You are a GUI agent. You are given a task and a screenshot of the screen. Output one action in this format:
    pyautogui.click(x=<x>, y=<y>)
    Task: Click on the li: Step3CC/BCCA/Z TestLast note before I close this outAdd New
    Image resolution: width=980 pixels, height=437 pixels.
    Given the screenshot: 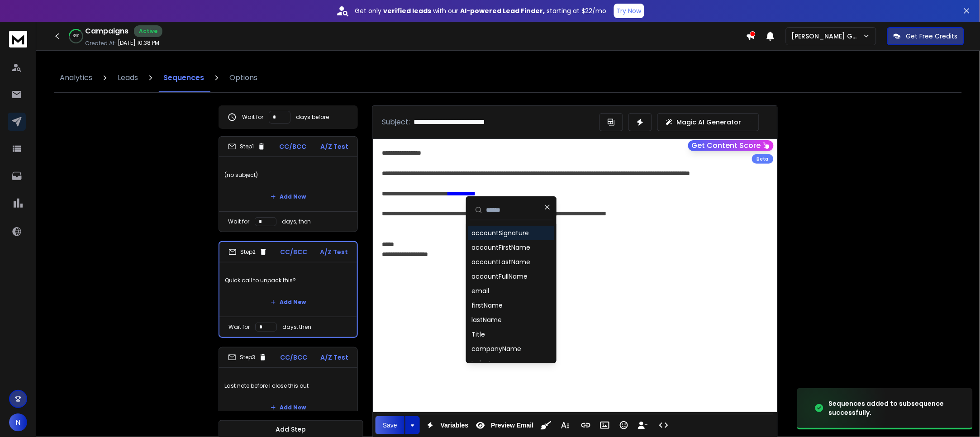 What is the action you would take?
    pyautogui.click(x=288, y=385)
    